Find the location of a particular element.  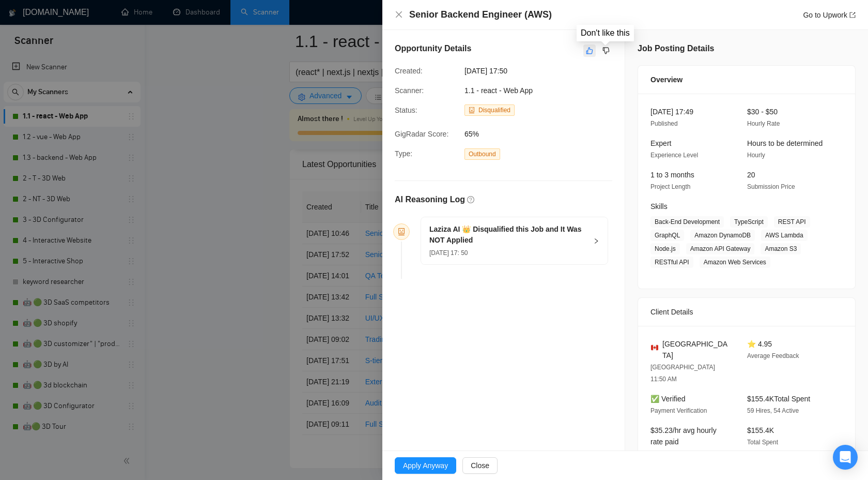

span: Total Spent is located at coordinates (762, 442).